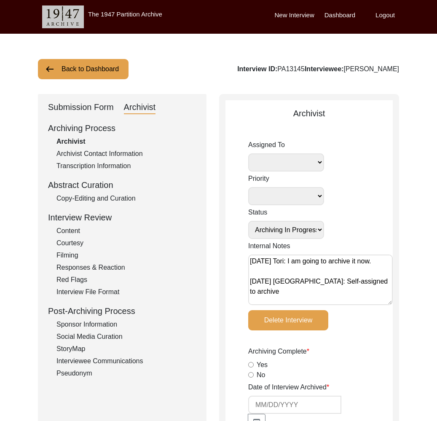 The height and width of the screenshot is (421, 437). What do you see at coordinates (324, 69) in the screenshot?
I see `b: Interviewee:` at bounding box center [324, 69].